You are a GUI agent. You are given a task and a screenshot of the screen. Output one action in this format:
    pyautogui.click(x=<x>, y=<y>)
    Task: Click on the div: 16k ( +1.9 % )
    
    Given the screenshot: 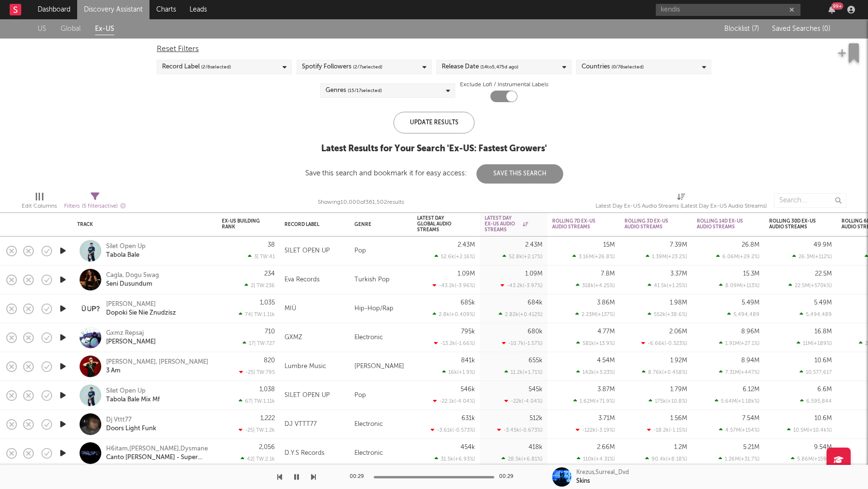 What is the action you would take?
    pyautogui.click(x=459, y=372)
    